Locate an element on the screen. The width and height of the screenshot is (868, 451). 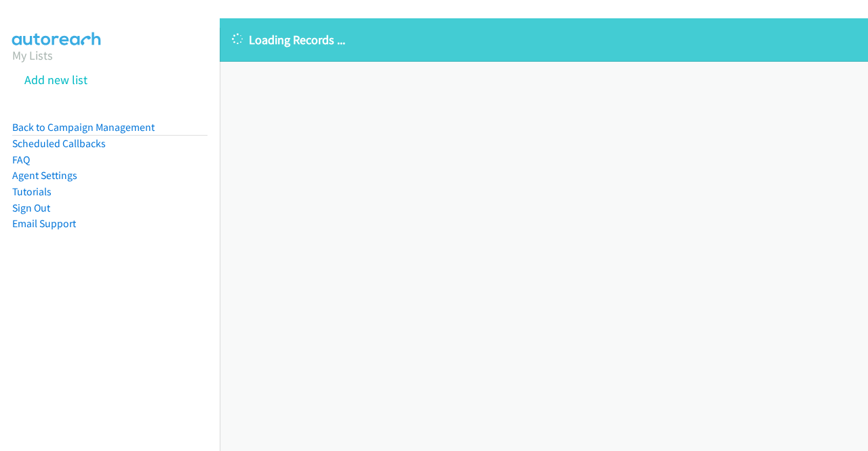
a: FAQ is located at coordinates (21, 160).